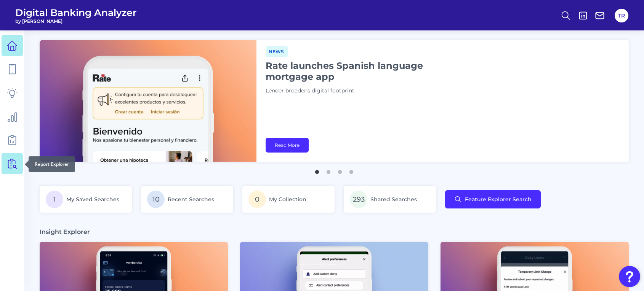 This screenshot has width=644, height=291. Describe the element at coordinates (389, 199) in the screenshot. I see `a: 293Shared Searches` at that location.